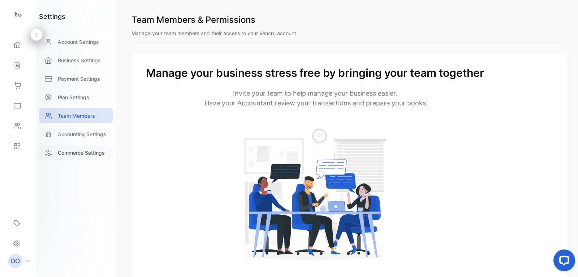  What do you see at coordinates (315, 192) in the screenshot?
I see `img: Icon` at bounding box center [315, 192].